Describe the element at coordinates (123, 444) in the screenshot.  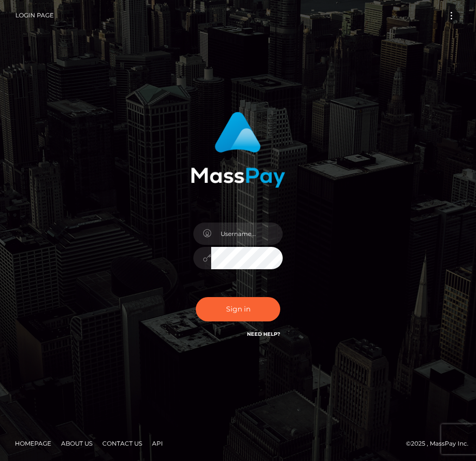
I see `a: Contact Us` at that location.